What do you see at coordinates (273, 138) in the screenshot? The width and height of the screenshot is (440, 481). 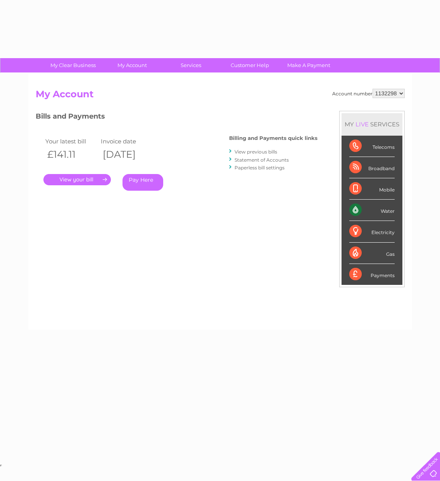 I see `h4: Billing and Payments quick links` at bounding box center [273, 138].